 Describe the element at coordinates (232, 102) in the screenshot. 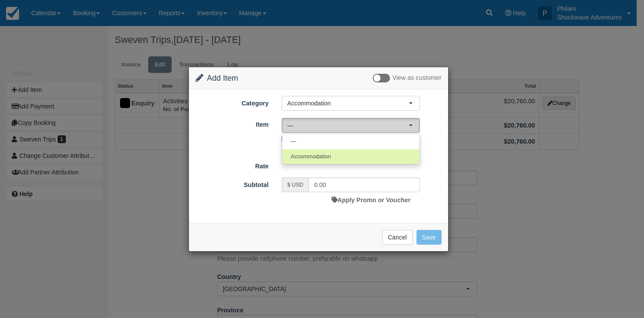

I see `label: Category` at that location.